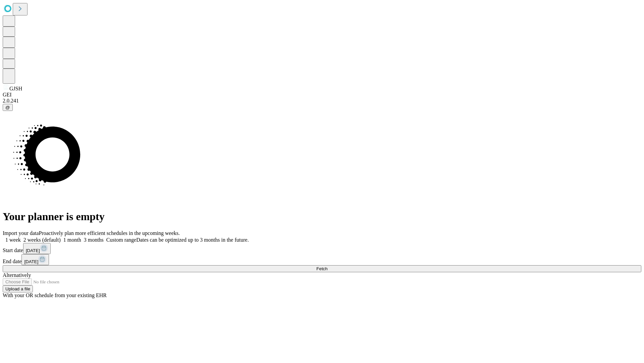 This screenshot has height=363, width=644. I want to click on span: Import your data, so click(21, 232).